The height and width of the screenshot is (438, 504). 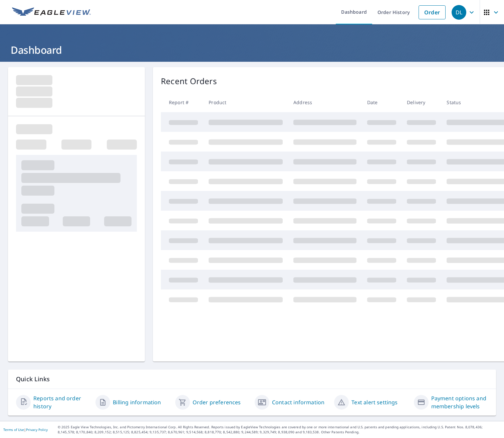 I want to click on div: DL, so click(x=459, y=12).